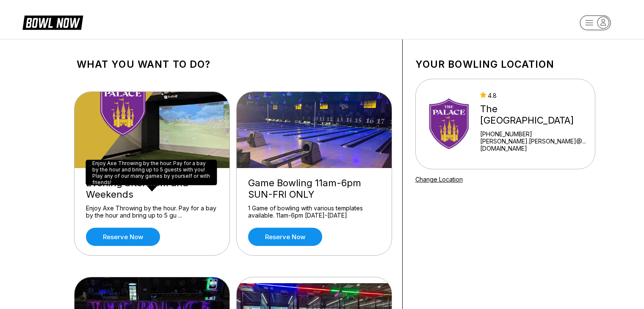 The image size is (644, 309). Describe the element at coordinates (439, 179) in the screenshot. I see `a: Change Location` at that location.